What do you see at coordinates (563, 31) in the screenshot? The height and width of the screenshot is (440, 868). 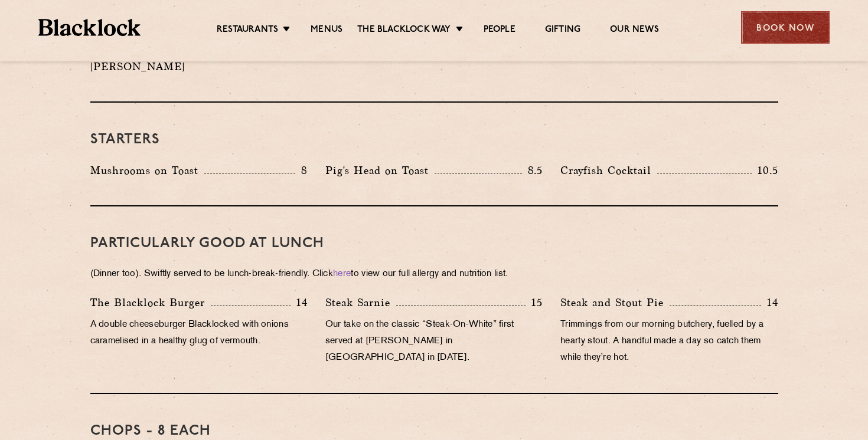 I see `a: Gifting` at bounding box center [563, 31].